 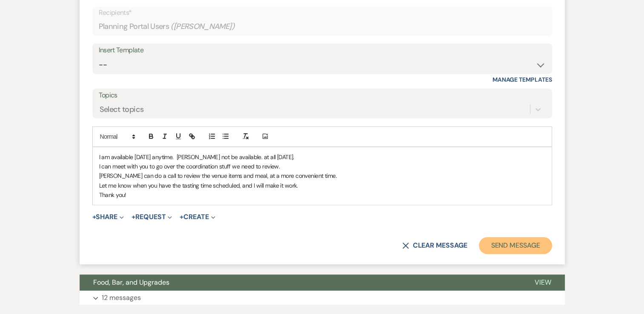 What do you see at coordinates (522, 80) in the screenshot?
I see `a: Manage Templates` at bounding box center [522, 80].